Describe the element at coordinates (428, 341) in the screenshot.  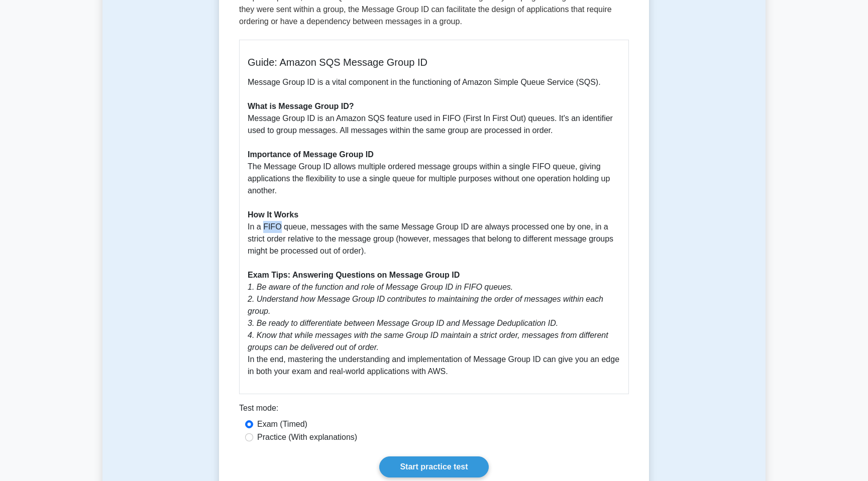
I see `i: 4. Know that while messages with the same Group ID maintain a strict order, messages from differe...` at that location.